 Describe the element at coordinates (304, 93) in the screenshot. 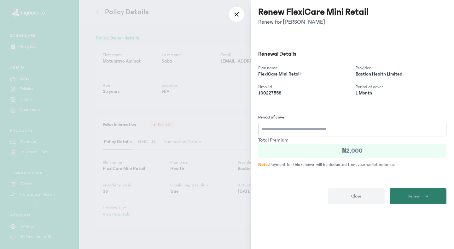

I see `p: 100227558` at that location.